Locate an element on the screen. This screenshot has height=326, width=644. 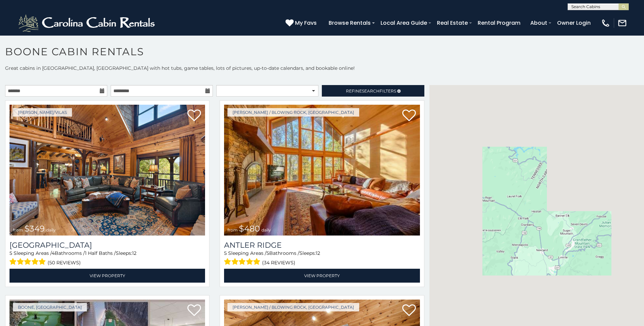
span: (34 reviews) is located at coordinates (279, 263).